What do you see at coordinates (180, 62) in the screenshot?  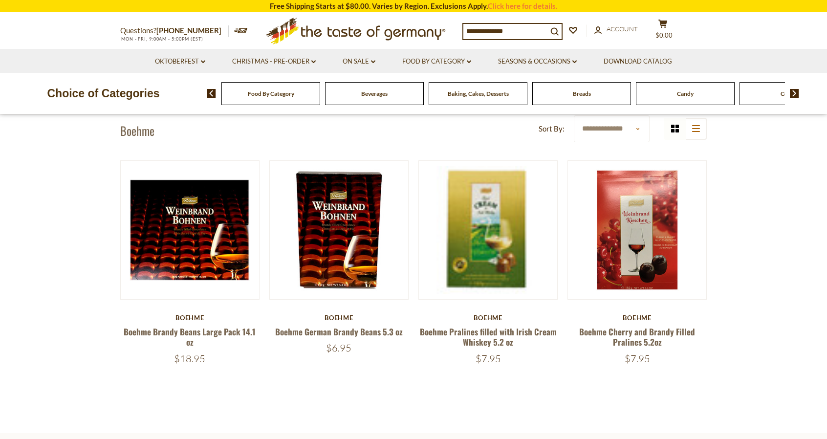 I see `a: Oktoberfest` at bounding box center [180, 62].